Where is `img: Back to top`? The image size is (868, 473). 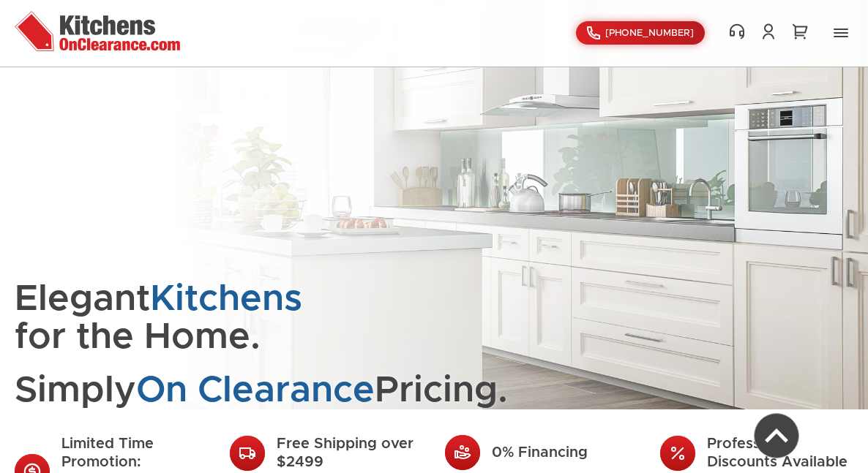
img: Back to top is located at coordinates (777, 435).